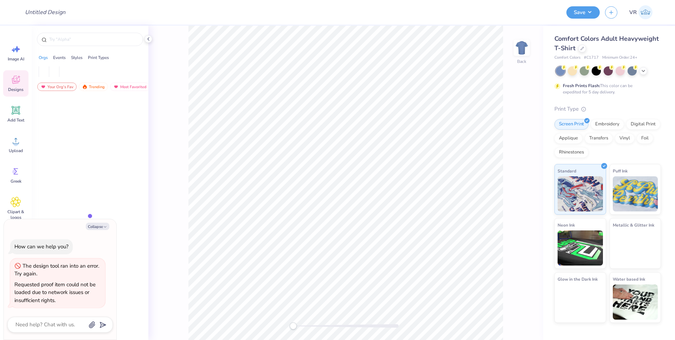 The image size is (675, 340). What do you see at coordinates (606, 43) in the screenshot?
I see `span: Comfort Colors Adult Heavyweight T-Shirt` at bounding box center [606, 43].